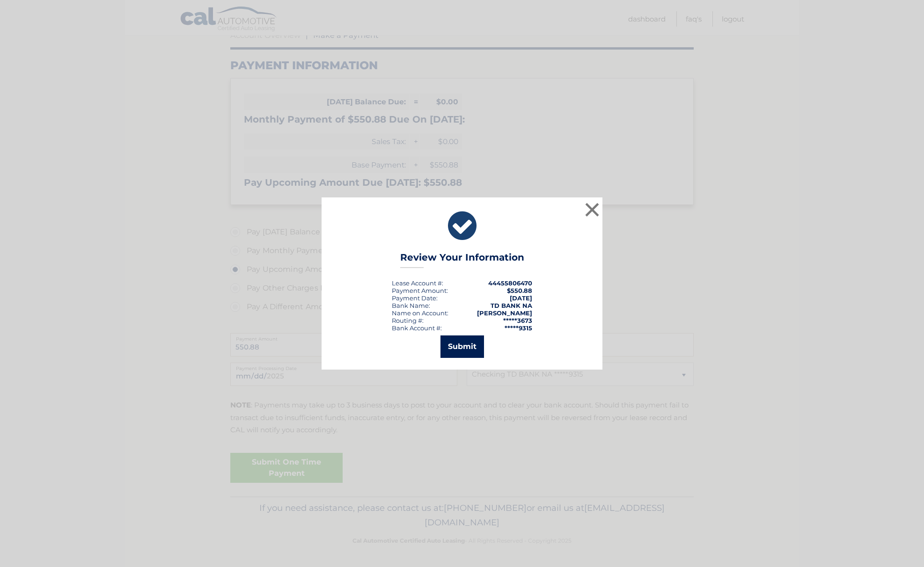 This screenshot has height=567, width=924. I want to click on div: Payment Amount:, so click(420, 290).